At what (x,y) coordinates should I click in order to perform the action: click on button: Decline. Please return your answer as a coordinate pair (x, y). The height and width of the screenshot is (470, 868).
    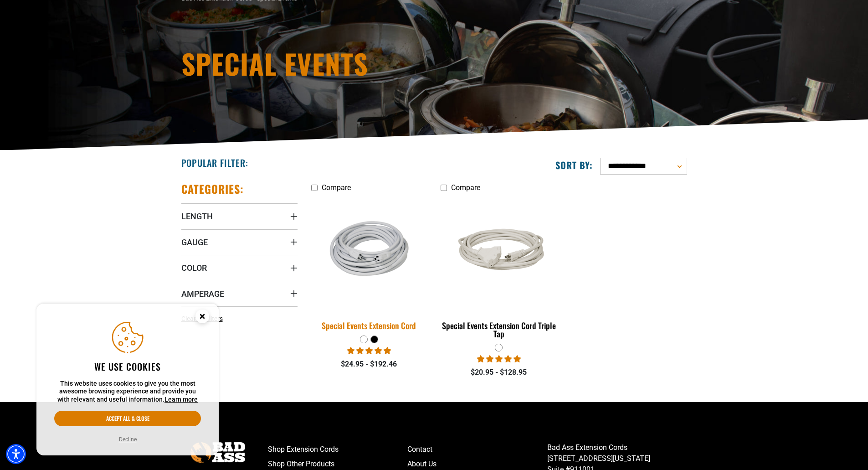
    Looking at the image, I should click on (127, 439).